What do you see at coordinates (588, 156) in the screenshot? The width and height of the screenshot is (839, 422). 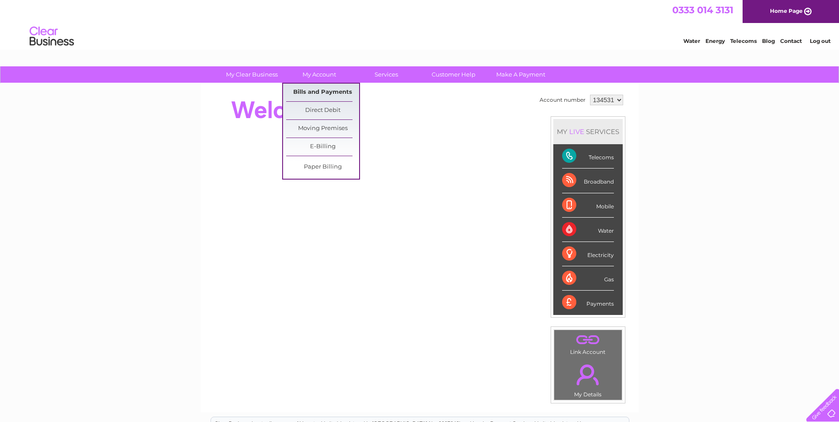 I see `div: Telecoms` at bounding box center [588, 156].